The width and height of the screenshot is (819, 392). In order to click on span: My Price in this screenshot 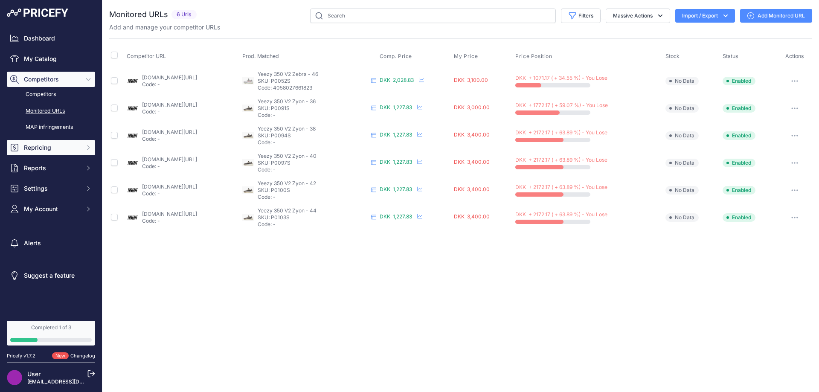, I will do `click(466, 56)`.